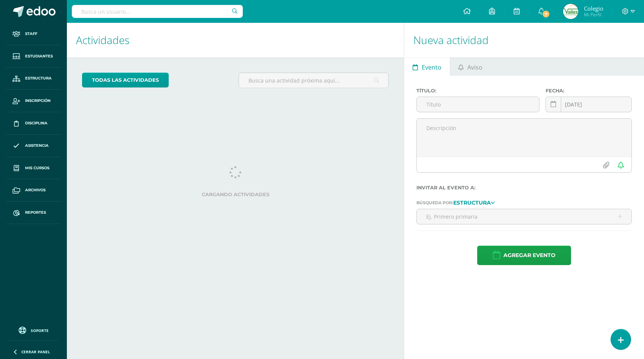  Describe the element at coordinates (529, 255) in the screenshot. I see `span: Agregar evento` at that location.